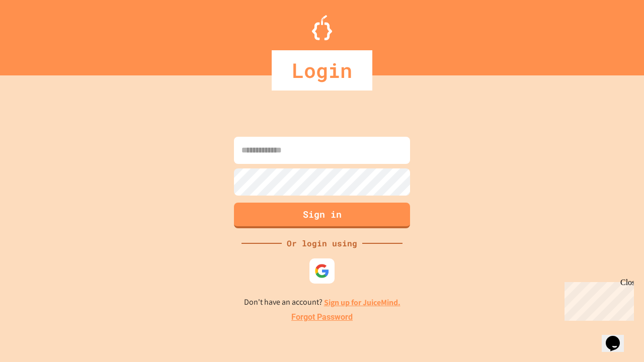  I want to click on div: Login, so click(322, 70).